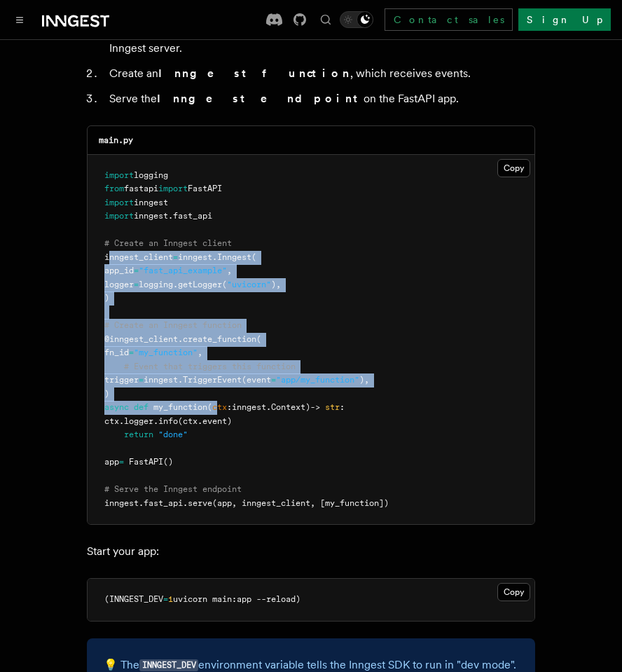 The height and width of the screenshot is (672, 622). I want to click on span: "app/my_function", so click(317, 380).